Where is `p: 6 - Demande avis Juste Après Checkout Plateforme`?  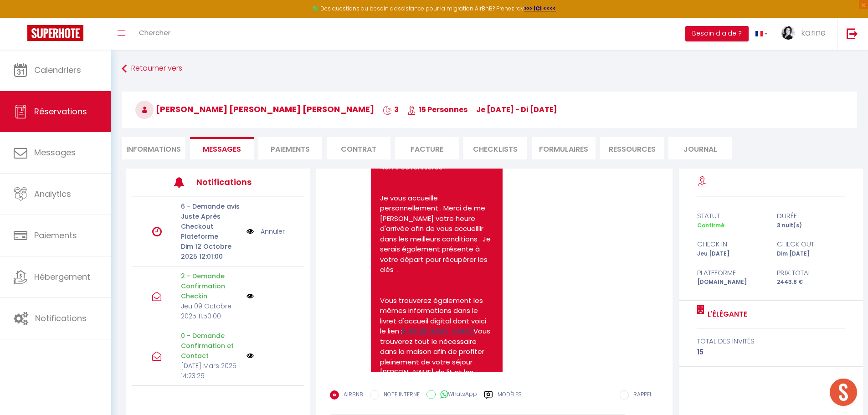 p: 6 - Demande avis Juste Après Checkout Plateforme is located at coordinates (210, 222).